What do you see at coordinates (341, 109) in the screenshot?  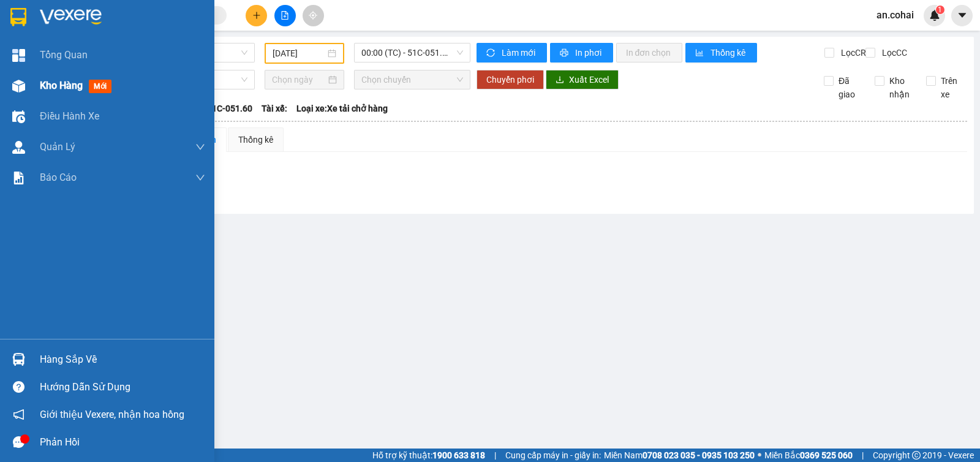 I see `span: Loại xe: Xe tải chở hàng` at bounding box center [341, 109].